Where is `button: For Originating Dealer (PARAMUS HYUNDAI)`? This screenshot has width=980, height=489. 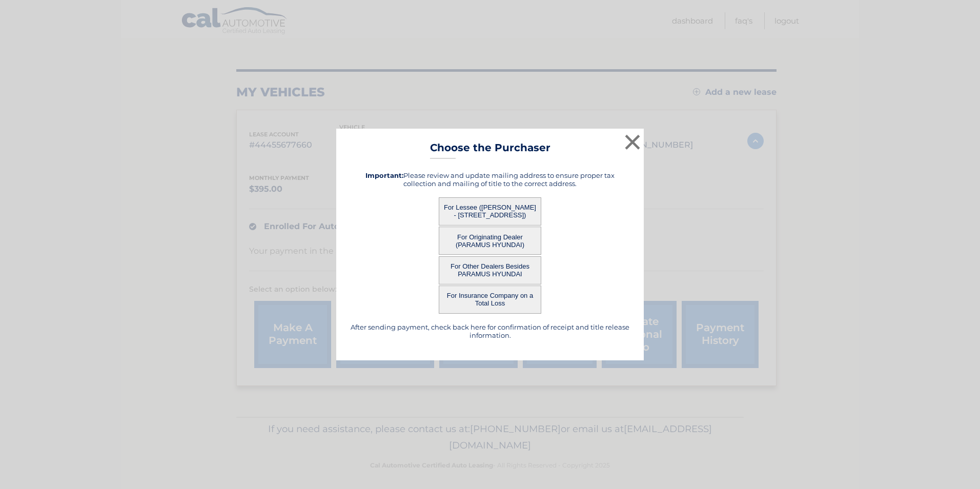 button: For Originating Dealer (PARAMUS HYUNDAI) is located at coordinates (490, 240).